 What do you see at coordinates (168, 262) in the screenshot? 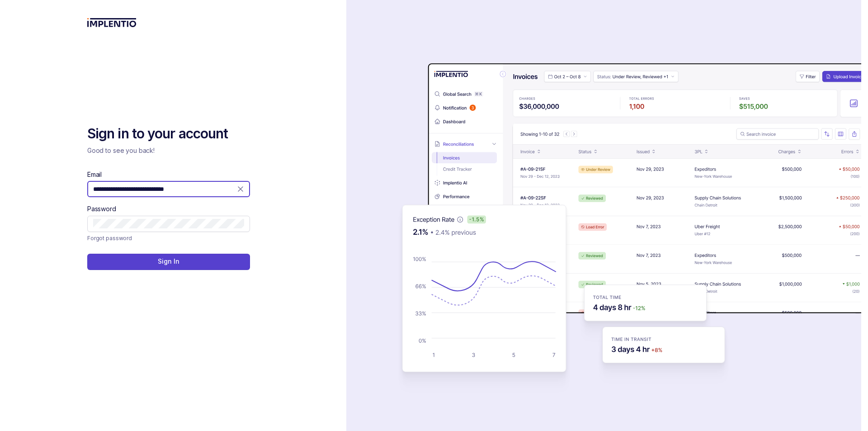
I see `p: Sign In` at bounding box center [168, 262].